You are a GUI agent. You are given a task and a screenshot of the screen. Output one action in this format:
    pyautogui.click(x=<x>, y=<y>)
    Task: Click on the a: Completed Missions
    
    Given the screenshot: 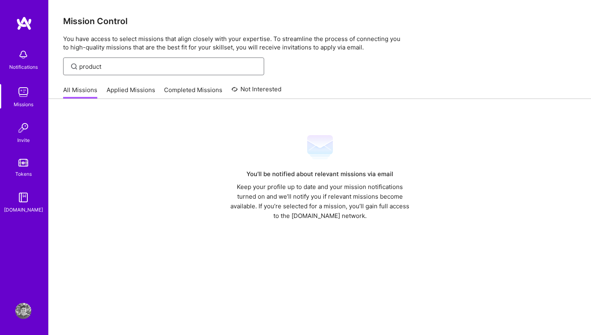 What is the action you would take?
    pyautogui.click(x=193, y=92)
    